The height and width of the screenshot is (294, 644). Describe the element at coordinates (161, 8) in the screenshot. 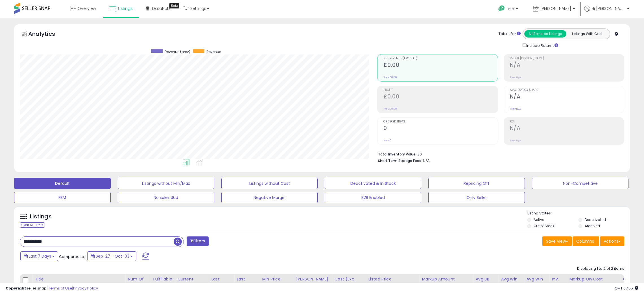

I see `span: DataHub` at that location.